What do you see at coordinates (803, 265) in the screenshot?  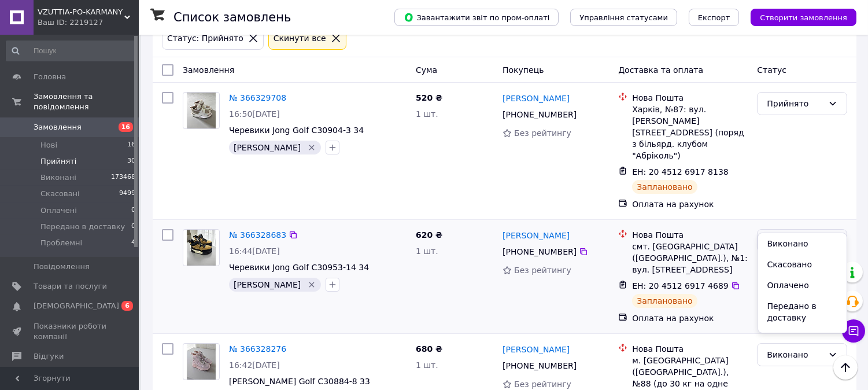 I see `li: Скасовано` at bounding box center [803, 265].